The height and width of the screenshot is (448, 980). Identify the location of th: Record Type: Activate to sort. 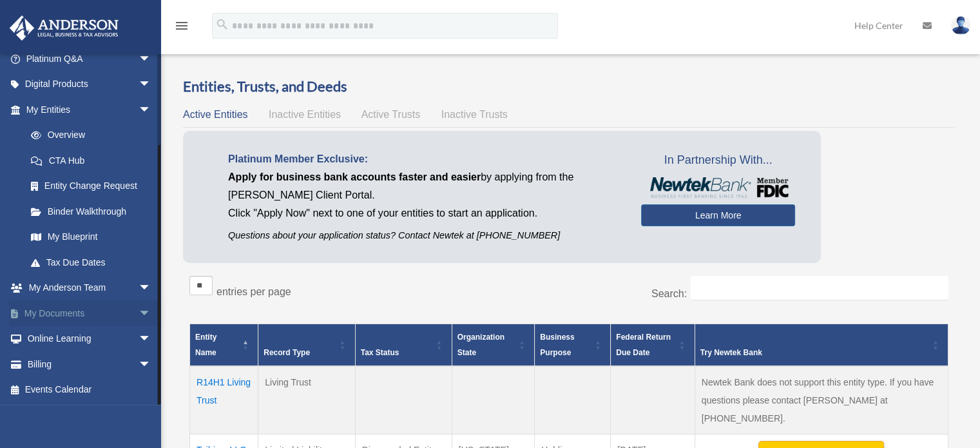
(307, 345).